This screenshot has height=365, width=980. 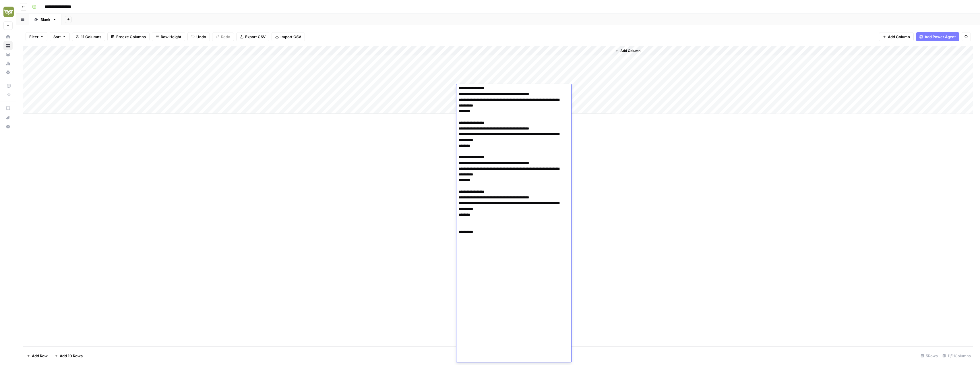 I want to click on span: 11 Columns, so click(x=91, y=37).